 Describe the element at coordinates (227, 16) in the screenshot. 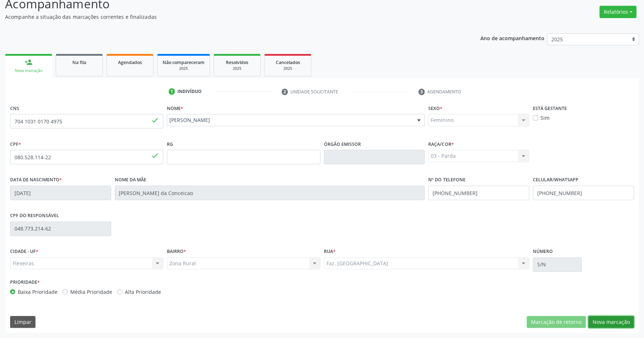

I see `p: Acompanhe a situação das marcações correntes e finalizadas` at that location.